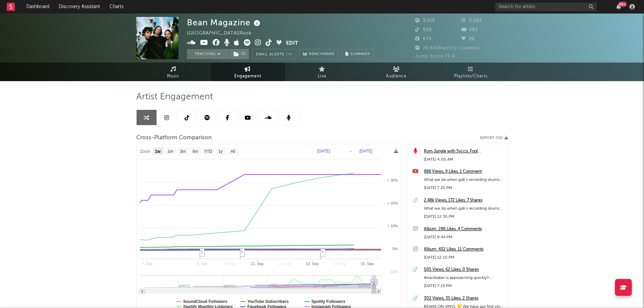  Describe the element at coordinates (494, 138) in the screenshot. I see `button: Export CSV` at that location.